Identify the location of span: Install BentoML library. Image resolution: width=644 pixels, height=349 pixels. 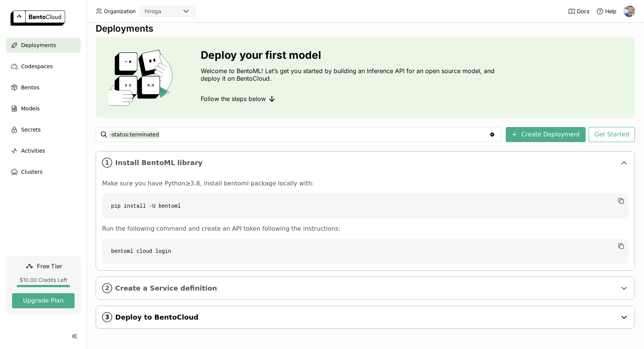
(366, 163).